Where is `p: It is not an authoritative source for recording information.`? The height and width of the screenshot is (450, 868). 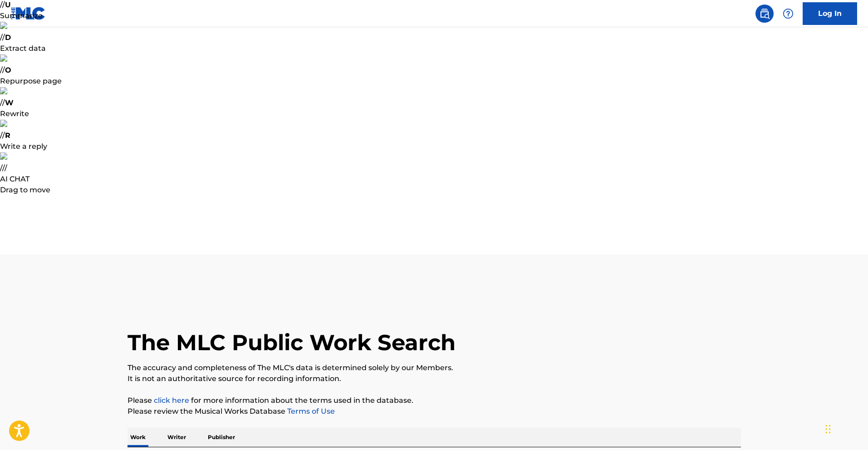
p: It is not an authoritative source for recording information. is located at coordinates (434, 379).